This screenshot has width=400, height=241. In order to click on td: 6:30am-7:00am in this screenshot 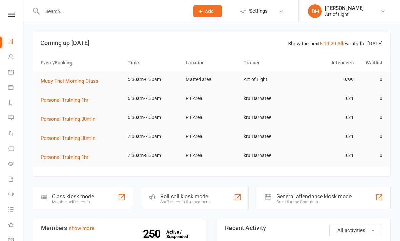, I will do `click(154, 117)`.